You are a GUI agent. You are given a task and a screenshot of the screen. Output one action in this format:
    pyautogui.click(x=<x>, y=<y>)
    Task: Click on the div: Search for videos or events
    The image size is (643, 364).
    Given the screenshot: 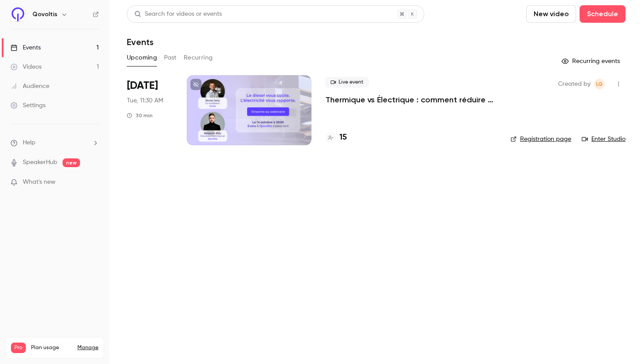 What is the action you would take?
    pyautogui.click(x=178, y=14)
    